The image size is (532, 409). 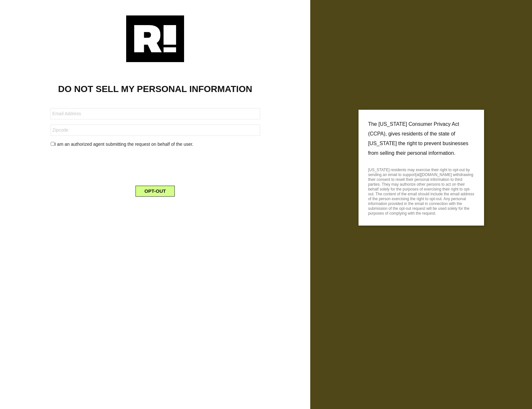 I want to click on input: Zipcode, so click(x=155, y=130).